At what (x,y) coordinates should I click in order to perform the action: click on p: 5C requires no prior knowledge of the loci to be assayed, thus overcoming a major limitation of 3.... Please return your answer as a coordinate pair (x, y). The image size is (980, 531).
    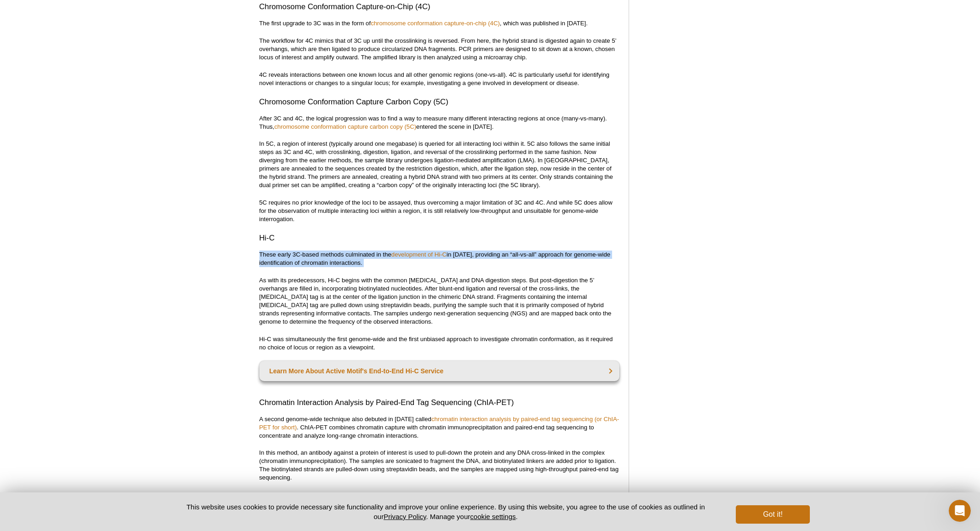
    Looking at the image, I should click on (439, 211).